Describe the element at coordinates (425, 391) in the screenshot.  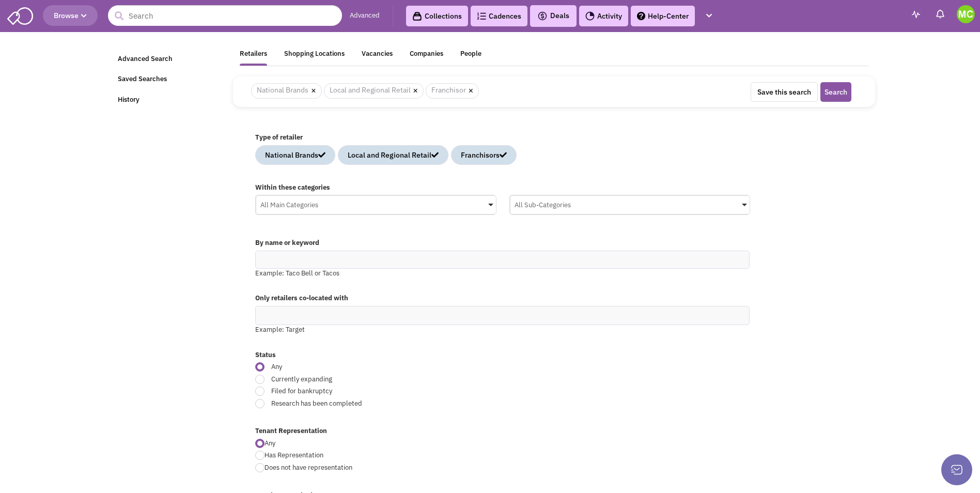
I see `span: Filed for bankruptcy` at that location.